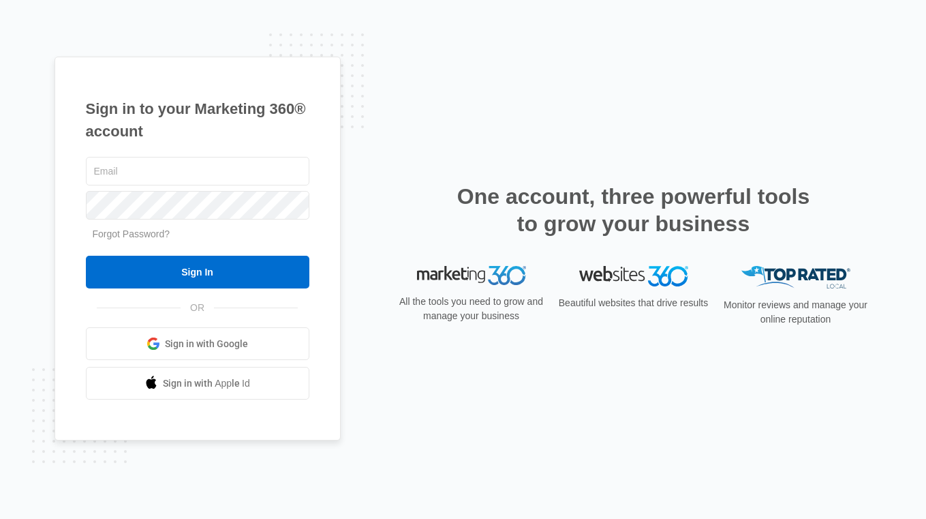 The height and width of the screenshot is (519, 926). What do you see at coordinates (198, 383) in the screenshot?
I see `a: Sign in with Apple Id` at bounding box center [198, 383].